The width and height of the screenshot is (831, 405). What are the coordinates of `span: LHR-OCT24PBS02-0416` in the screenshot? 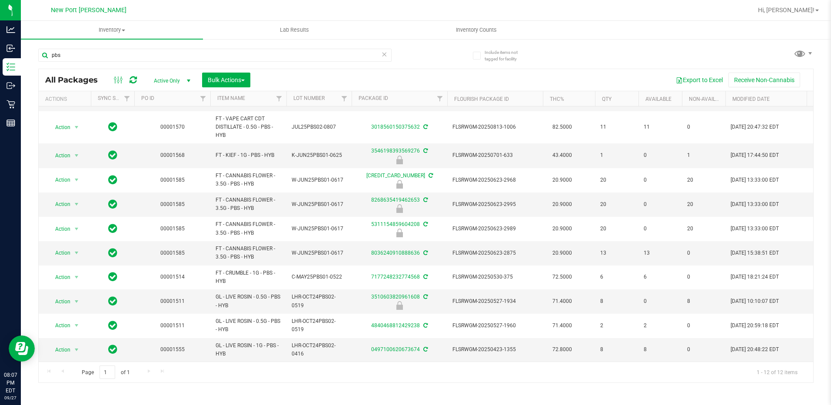 It's located at (319, 350).